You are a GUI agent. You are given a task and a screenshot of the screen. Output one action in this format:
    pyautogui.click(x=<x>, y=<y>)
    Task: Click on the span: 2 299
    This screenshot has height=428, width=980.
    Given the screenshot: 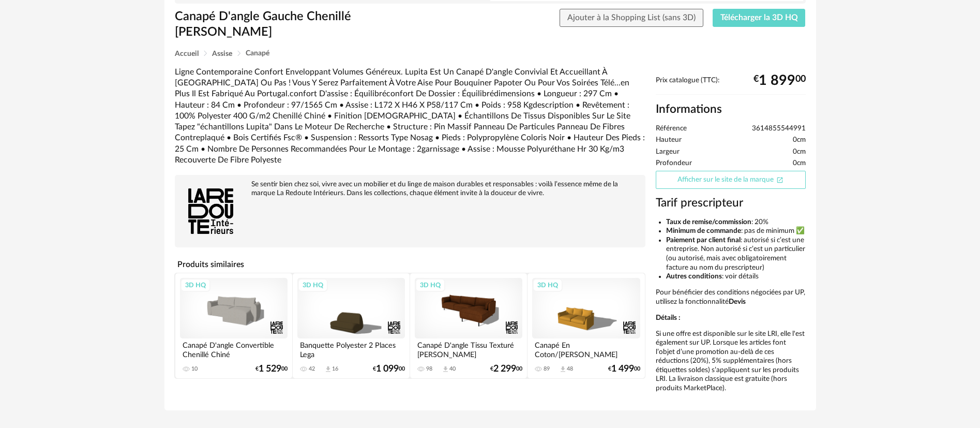 What is the action you would take?
    pyautogui.click(x=505, y=369)
    